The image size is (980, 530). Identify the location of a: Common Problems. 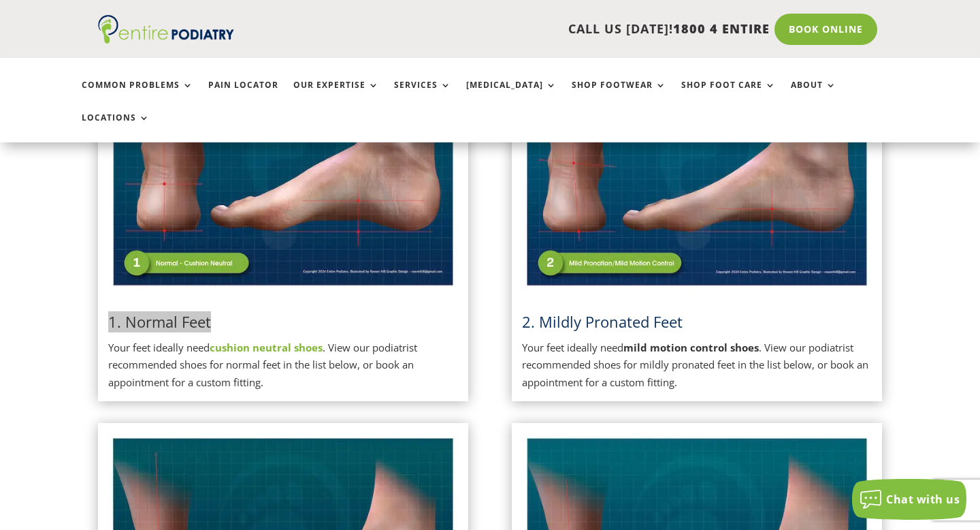
(138, 95).